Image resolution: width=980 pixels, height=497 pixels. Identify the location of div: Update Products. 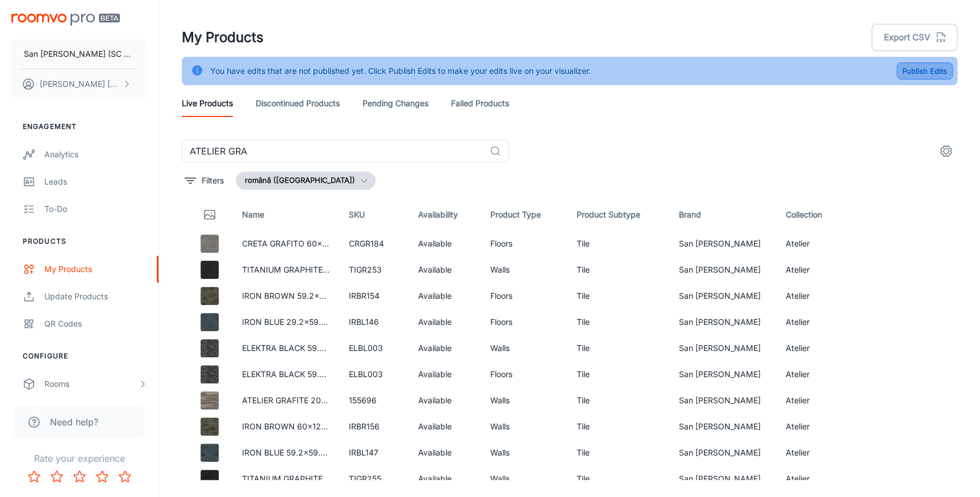
(96, 297).